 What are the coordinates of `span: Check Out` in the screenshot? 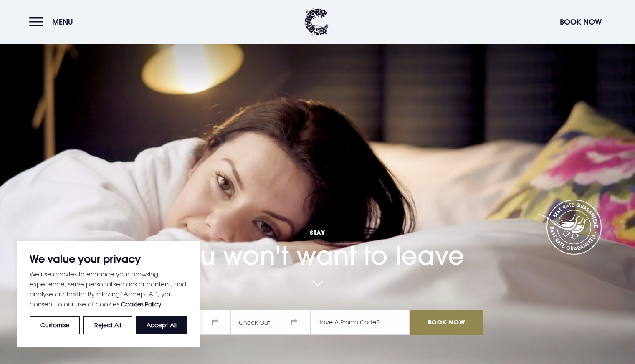 It's located at (271, 322).